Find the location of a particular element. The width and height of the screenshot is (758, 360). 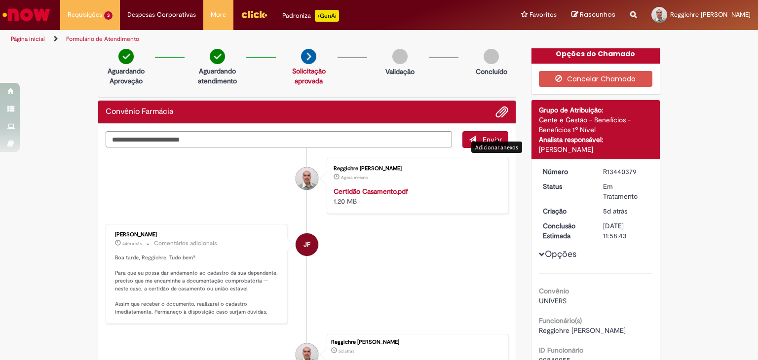

span: Despesas Corporativas is located at coordinates (161, 15).